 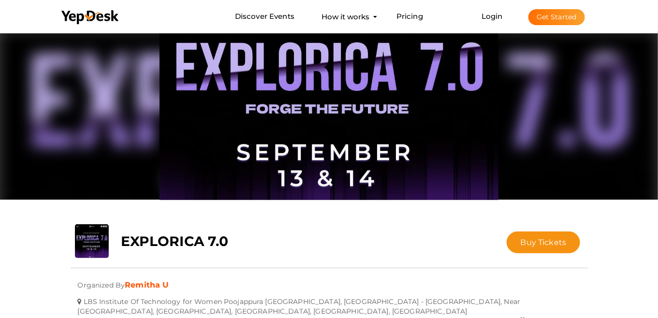 What do you see at coordinates (492, 16) in the screenshot?
I see `a: Login` at bounding box center [492, 16].